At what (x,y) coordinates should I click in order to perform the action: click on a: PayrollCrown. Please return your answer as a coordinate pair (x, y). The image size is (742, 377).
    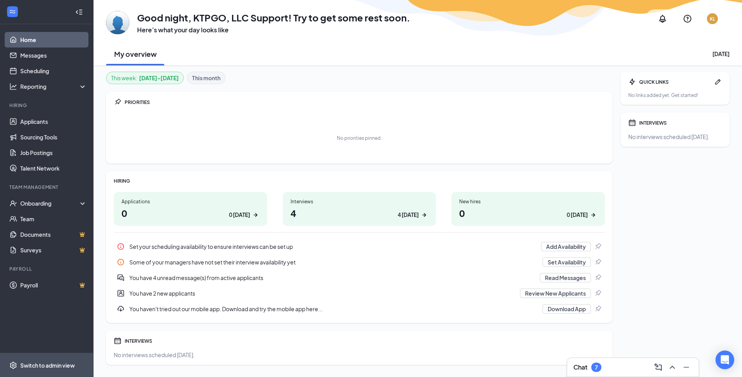
    Looking at the image, I should click on (53, 285).